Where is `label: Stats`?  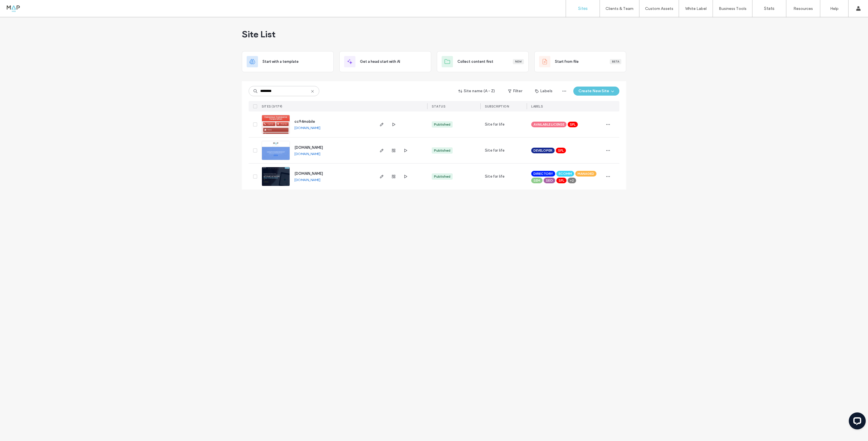 label: Stats is located at coordinates (769, 9).